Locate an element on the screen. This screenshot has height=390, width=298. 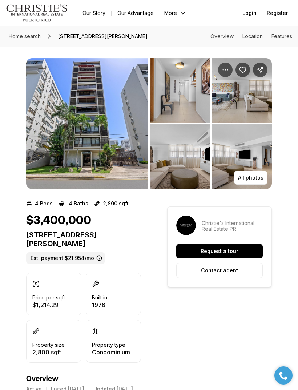
a: Skip to: Overview is located at coordinates (222, 36).